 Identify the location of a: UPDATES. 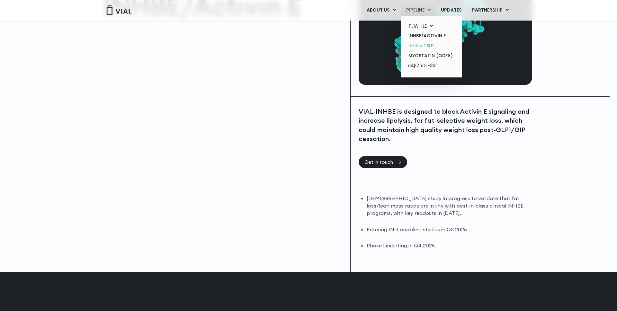
(451, 10).